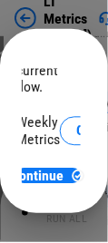 This screenshot has width=108, height=243. I want to click on div: Weekly Metrics, so click(38, 132).